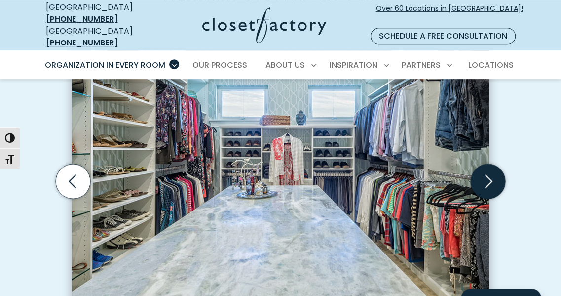  What do you see at coordinates (73, 181) in the screenshot?
I see `button: Previous slide` at bounding box center [73, 181].